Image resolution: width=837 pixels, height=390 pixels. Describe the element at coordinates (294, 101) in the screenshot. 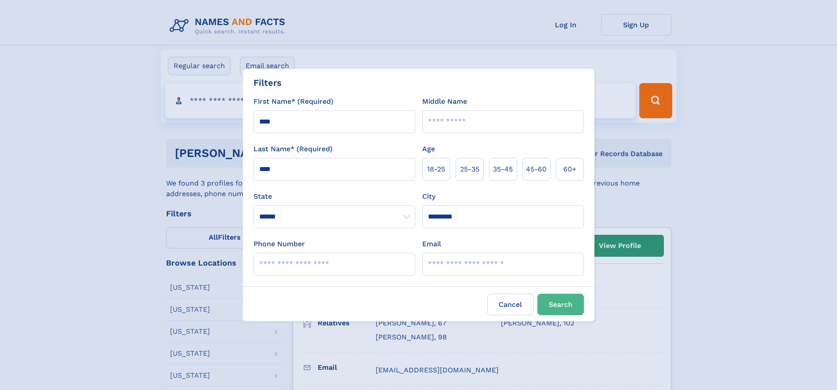

I see `label: First Name* (Required)` at that location.